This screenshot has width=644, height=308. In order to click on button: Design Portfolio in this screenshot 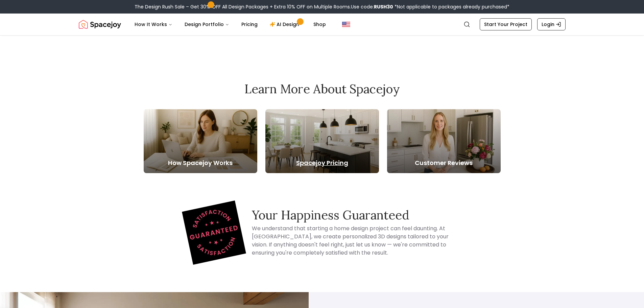, I will do `click(207, 24)`.